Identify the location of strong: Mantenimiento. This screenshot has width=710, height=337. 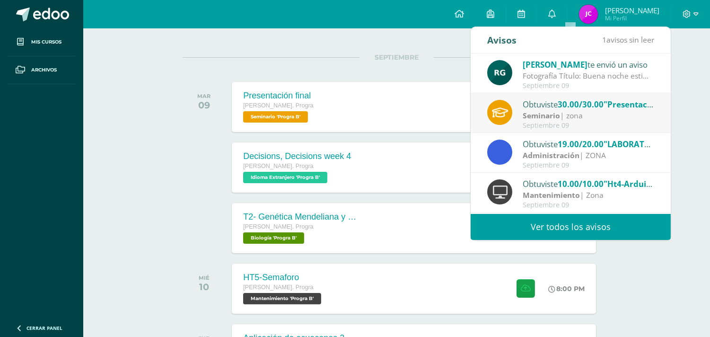
(551, 195).